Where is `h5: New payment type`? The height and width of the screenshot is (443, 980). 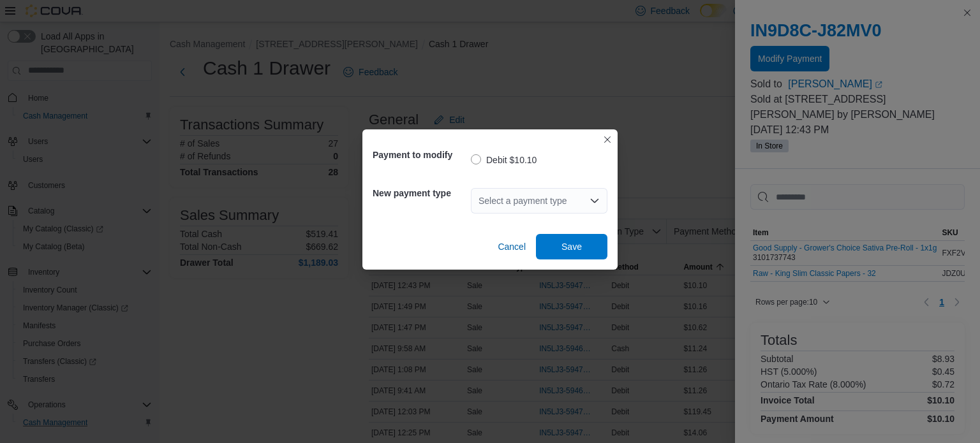
h5: New payment type is located at coordinates (420, 193).